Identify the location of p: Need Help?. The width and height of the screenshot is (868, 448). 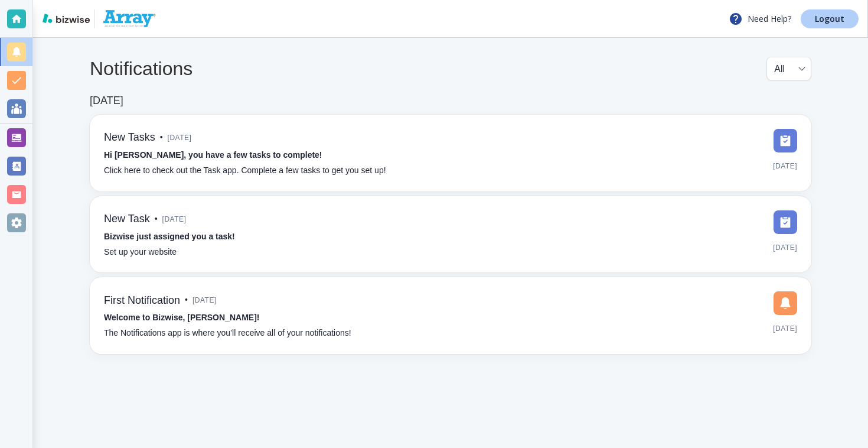
(760, 19).